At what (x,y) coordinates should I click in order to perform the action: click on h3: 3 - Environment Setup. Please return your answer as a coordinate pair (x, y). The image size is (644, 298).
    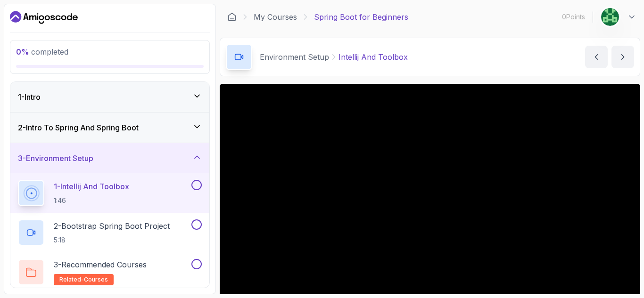
    Looking at the image, I should click on (55, 158).